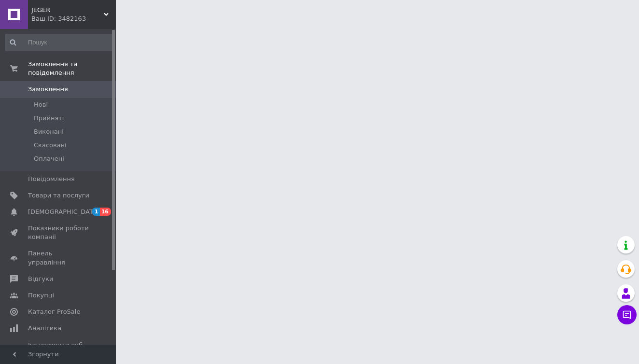 Image resolution: width=639 pixels, height=364 pixels. Describe the element at coordinates (51, 179) in the screenshot. I see `span: Повідомлення` at that location.